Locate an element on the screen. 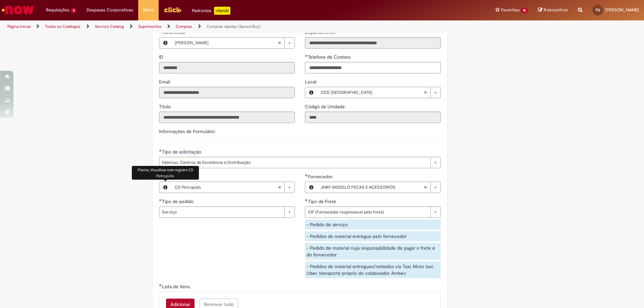  button: Favorecido, Visualizar este registro Felipe Araujo Quirino is located at coordinates (166, 43).